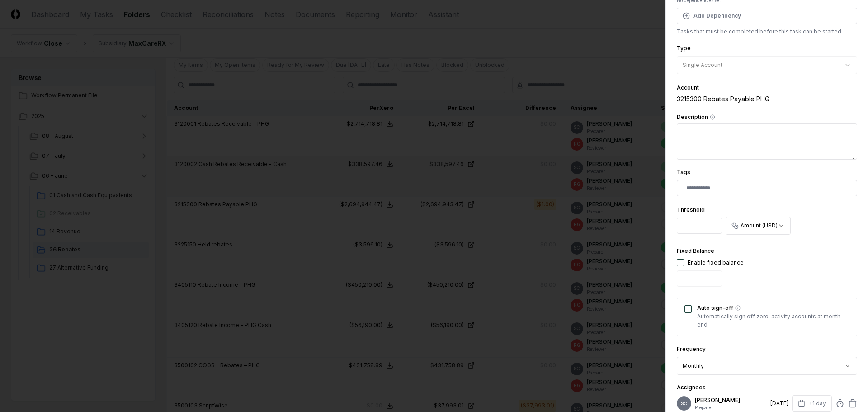 The height and width of the screenshot is (412, 868). What do you see at coordinates (716, 263) in the screenshot?
I see `div: Enable fixed balance` at bounding box center [716, 263].